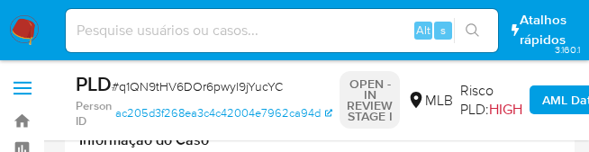 The width and height of the screenshot is (589, 152). I want to click on span: s, so click(443, 30).